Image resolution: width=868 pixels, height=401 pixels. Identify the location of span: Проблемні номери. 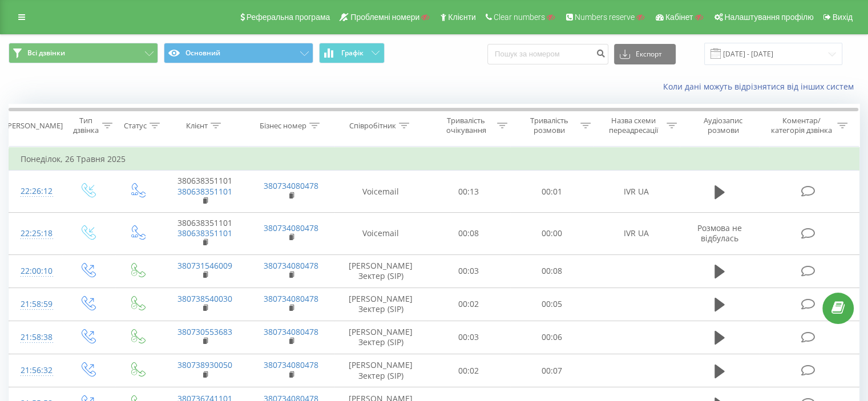
(385, 17).